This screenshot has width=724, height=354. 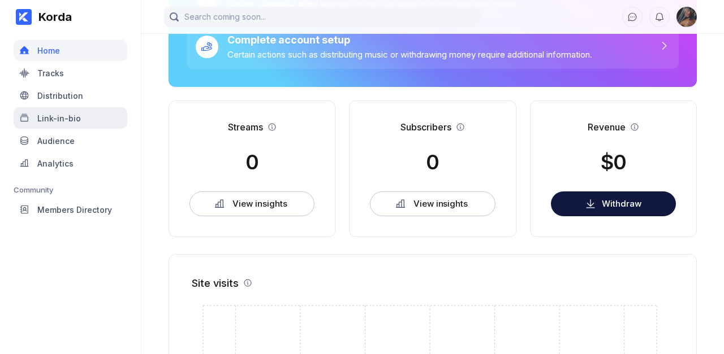 I want to click on div: Complete account setup, so click(x=409, y=40).